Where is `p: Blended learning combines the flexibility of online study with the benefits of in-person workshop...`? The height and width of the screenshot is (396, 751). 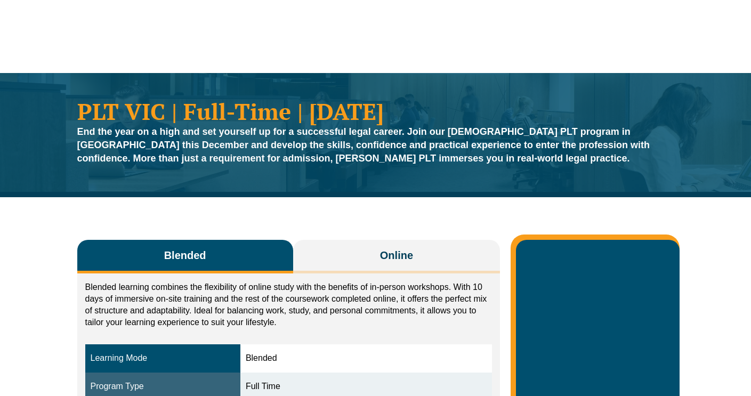
p: Blended learning combines the flexibility of online study with the benefits of in-person workshop... is located at coordinates (289, 305).